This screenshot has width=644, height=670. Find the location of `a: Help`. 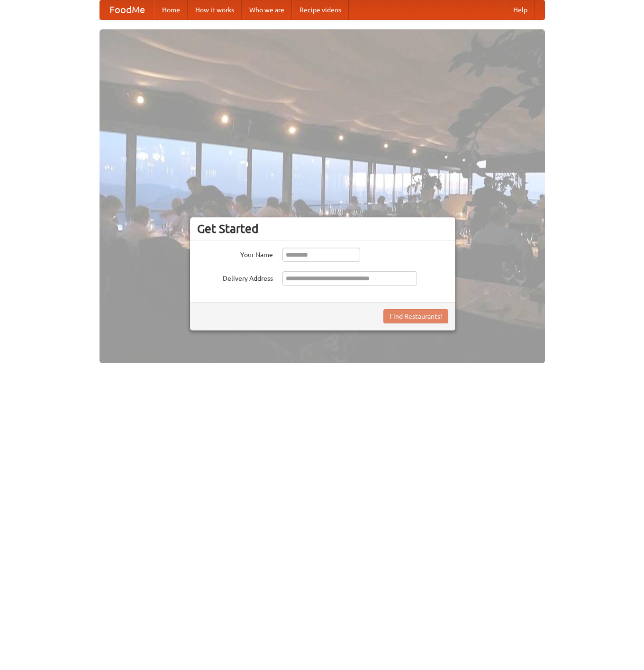

a: Help is located at coordinates (520, 10).